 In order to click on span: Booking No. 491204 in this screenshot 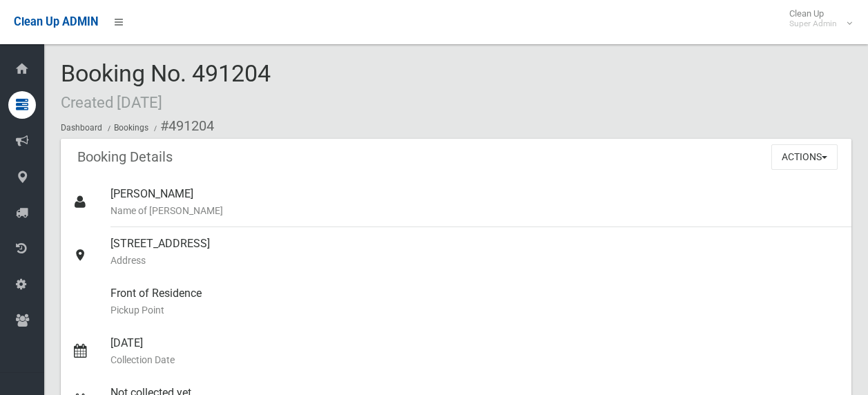, I will do `click(166, 86)`.